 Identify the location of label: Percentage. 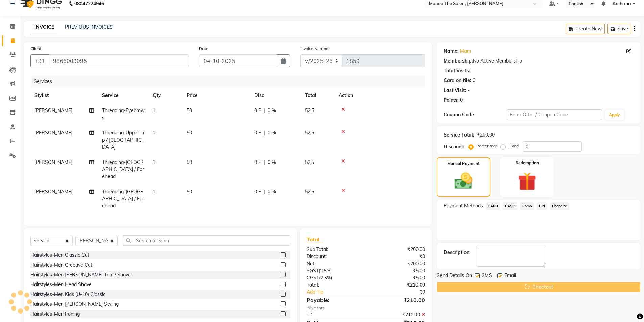
(487, 146).